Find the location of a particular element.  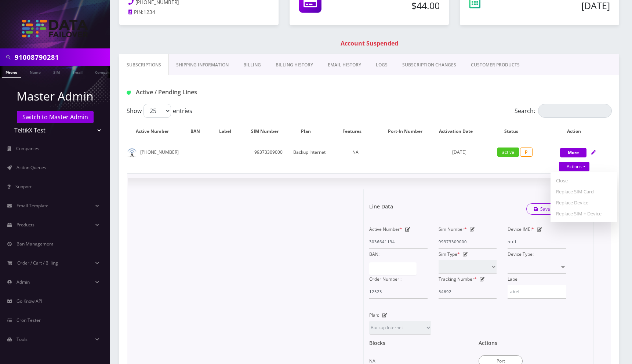

input: Search in Company is located at coordinates (61, 57).